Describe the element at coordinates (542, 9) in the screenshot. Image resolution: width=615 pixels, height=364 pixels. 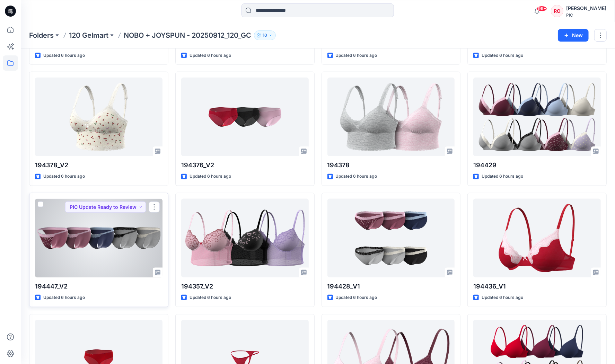
I see `span: 99+` at that location.